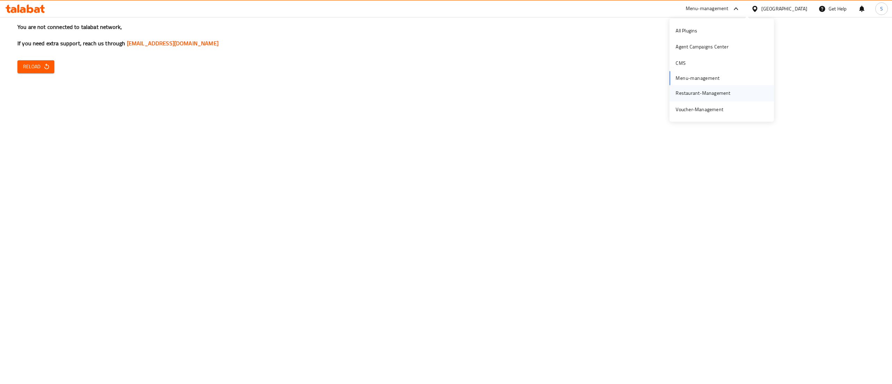 This screenshot has height=384, width=892. I want to click on div: Agent Campaigns Center, so click(702, 47).